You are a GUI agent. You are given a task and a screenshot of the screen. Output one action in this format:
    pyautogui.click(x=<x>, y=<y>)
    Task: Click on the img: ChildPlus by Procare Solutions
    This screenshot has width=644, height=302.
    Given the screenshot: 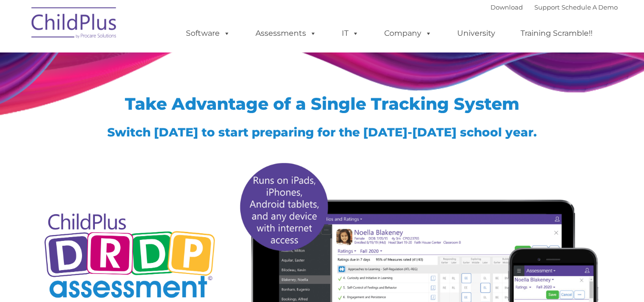 What is the action you would take?
    pyautogui.click(x=74, y=24)
    